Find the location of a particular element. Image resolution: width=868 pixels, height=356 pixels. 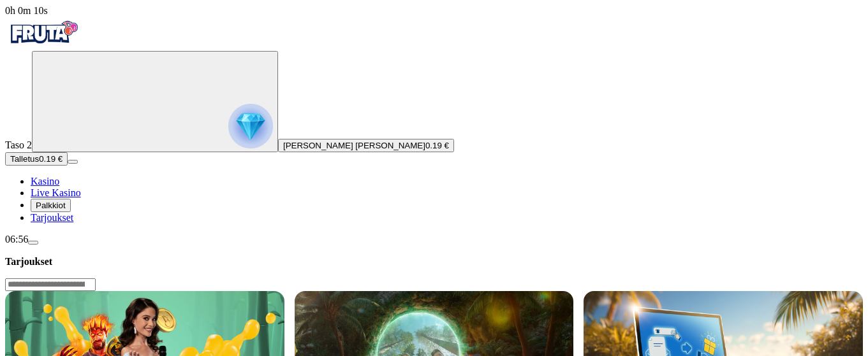

span: 06:56 is located at coordinates (17, 239).